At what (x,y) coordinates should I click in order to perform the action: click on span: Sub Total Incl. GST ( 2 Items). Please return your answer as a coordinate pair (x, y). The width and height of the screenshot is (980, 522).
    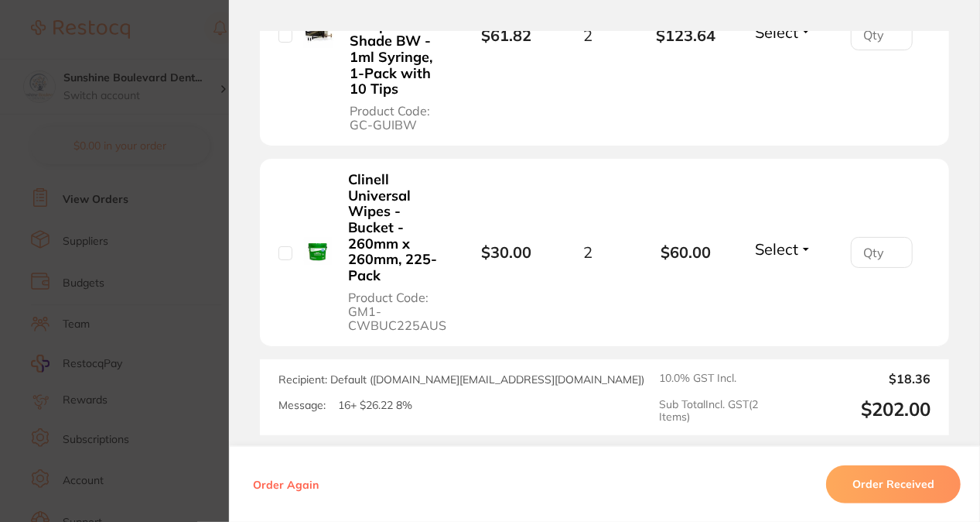
    Looking at the image, I should click on (723, 410).